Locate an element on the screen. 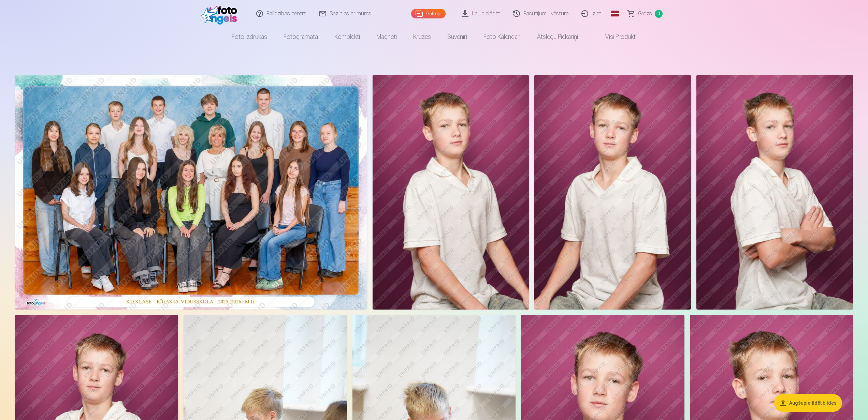 The width and height of the screenshot is (868, 420). a: Fotogrāmata is located at coordinates (300, 37).